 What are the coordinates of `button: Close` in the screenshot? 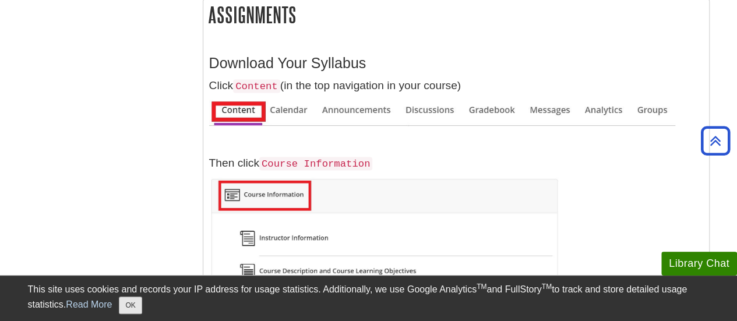 It's located at (130, 305).